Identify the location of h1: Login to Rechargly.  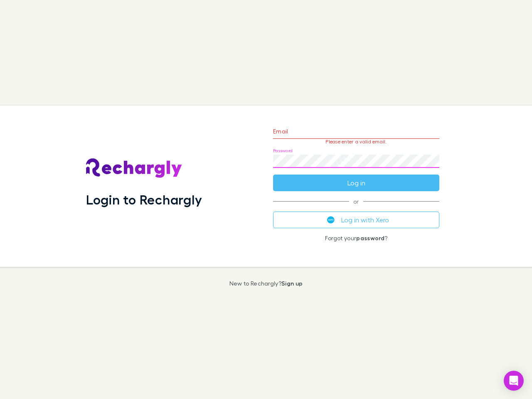
(144, 199).